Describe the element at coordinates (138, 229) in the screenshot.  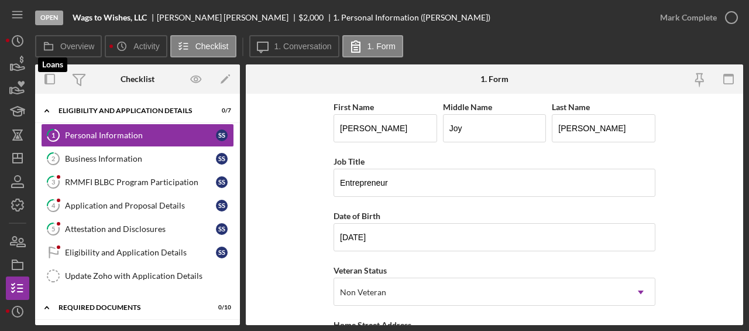
I see `a: 5Attestation and DisclosuresSS` at that location.